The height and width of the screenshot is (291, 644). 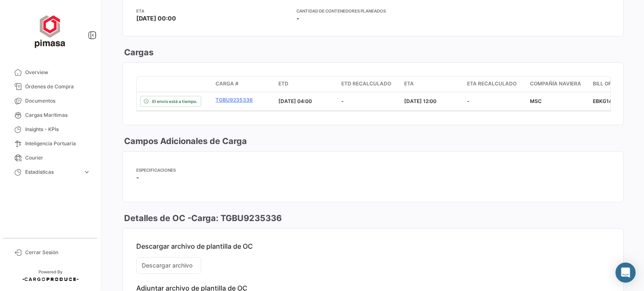 I want to click on app-card-info-title: ETA, so click(x=213, y=11).